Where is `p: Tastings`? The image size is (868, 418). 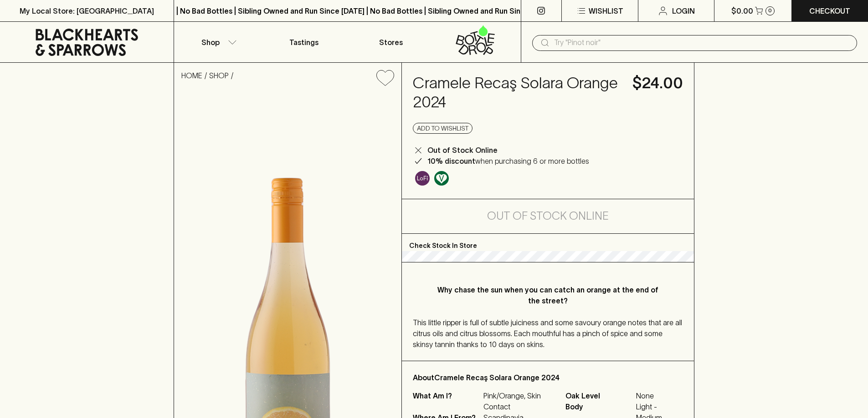 p: Tastings is located at coordinates (304, 42).